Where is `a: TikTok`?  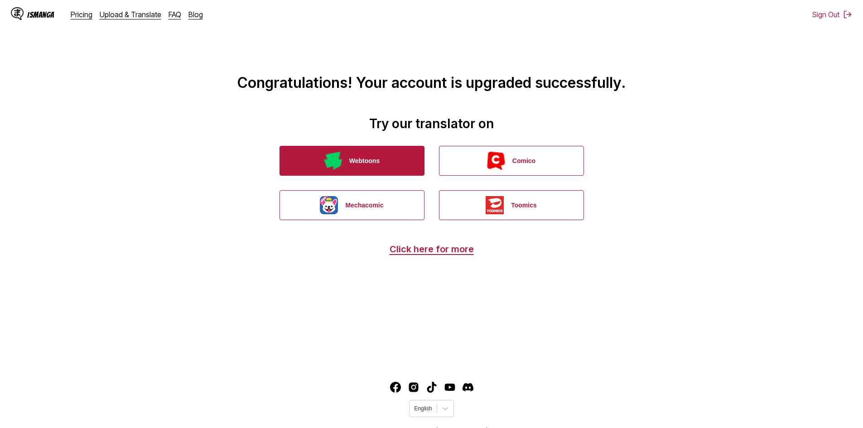 a: TikTok is located at coordinates (432, 387).